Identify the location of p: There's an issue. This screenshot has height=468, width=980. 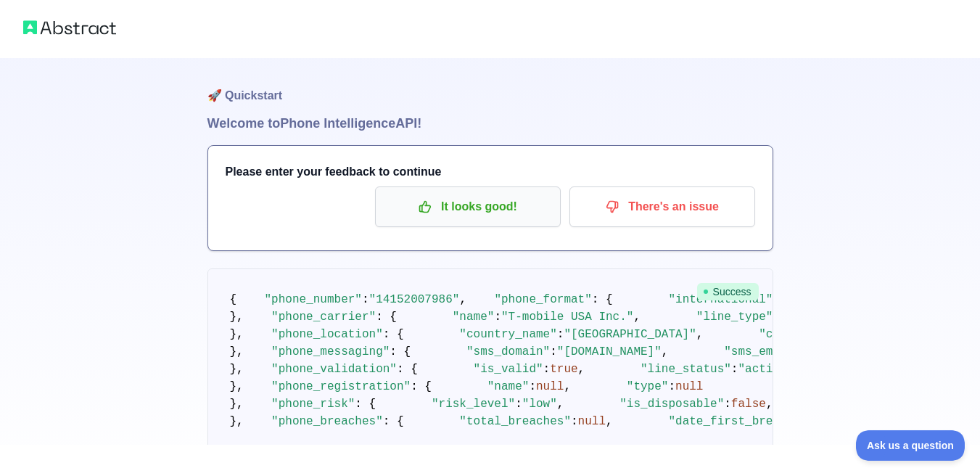
(662, 207).